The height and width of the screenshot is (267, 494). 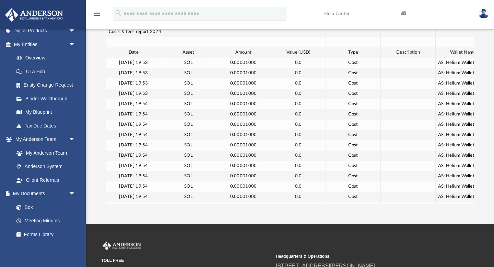 I want to click on div: Costs & fees report 2024, so click(x=134, y=32).